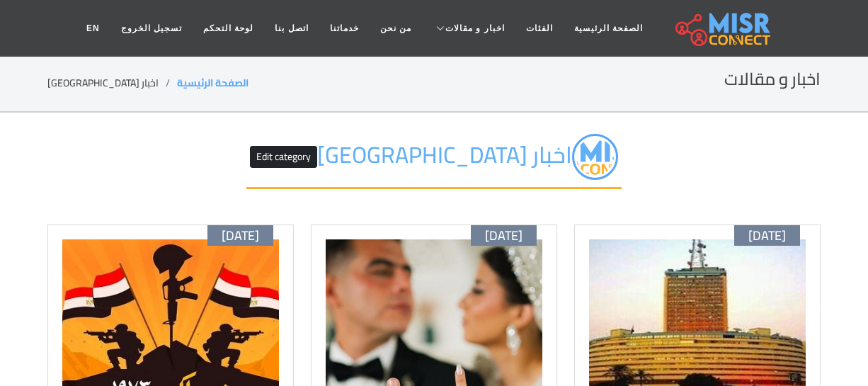 This screenshot has height=386, width=868. What do you see at coordinates (283, 156) in the screenshot?
I see `button: Edit category` at bounding box center [283, 156].